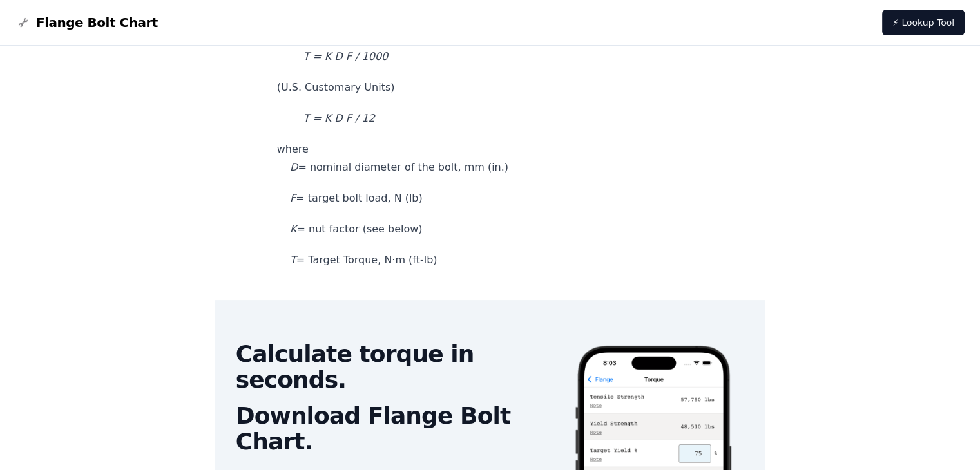  Describe the element at coordinates (338, 118) in the screenshot. I see `em: T = K D F / 12` at that location.